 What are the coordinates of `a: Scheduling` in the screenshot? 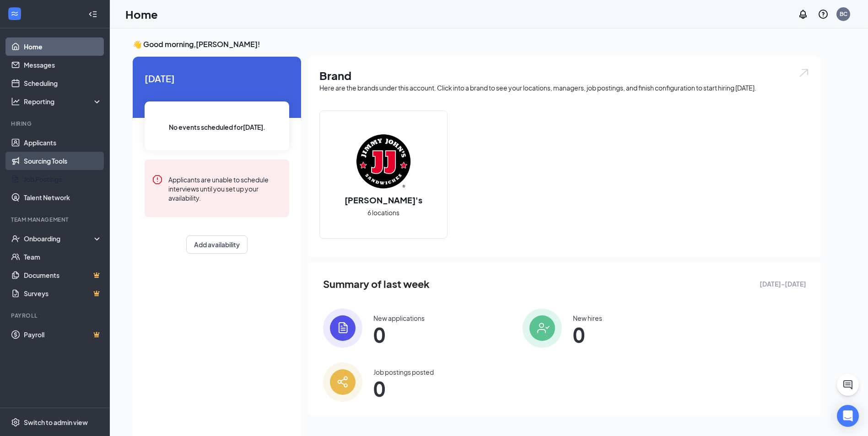 It's located at (63, 83).